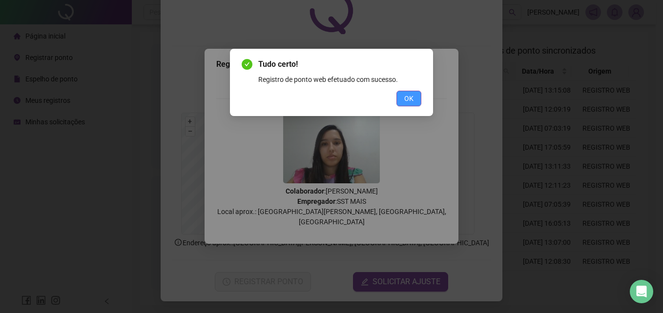 Image resolution: width=663 pixels, height=313 pixels. Describe the element at coordinates (340, 64) in the screenshot. I see `span: Tudo certo!` at that location.